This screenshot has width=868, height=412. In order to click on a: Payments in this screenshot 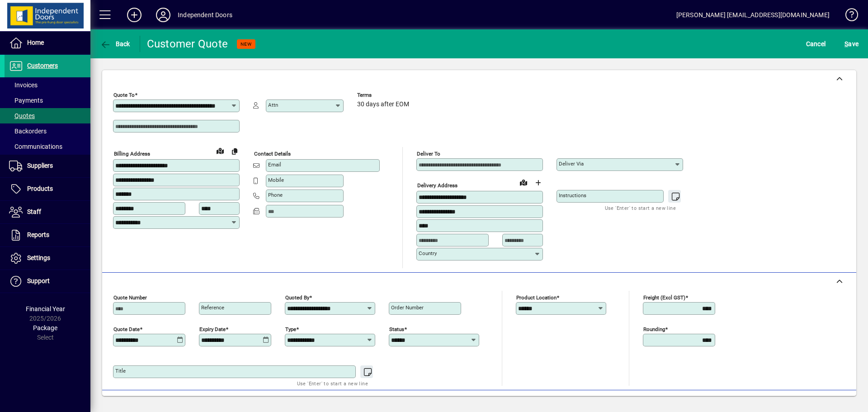, I will do `click(47, 100)`.